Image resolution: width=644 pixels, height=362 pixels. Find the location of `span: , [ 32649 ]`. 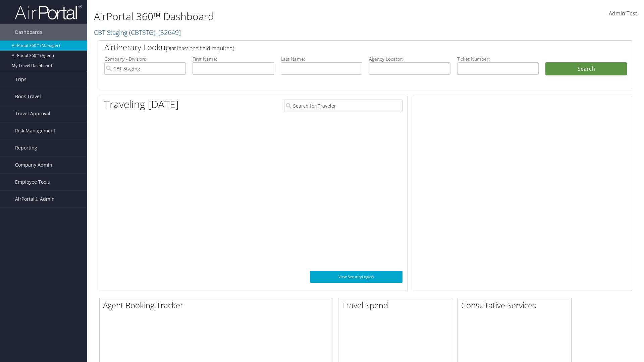

span: , [ 32649 ] is located at coordinates (168, 32).